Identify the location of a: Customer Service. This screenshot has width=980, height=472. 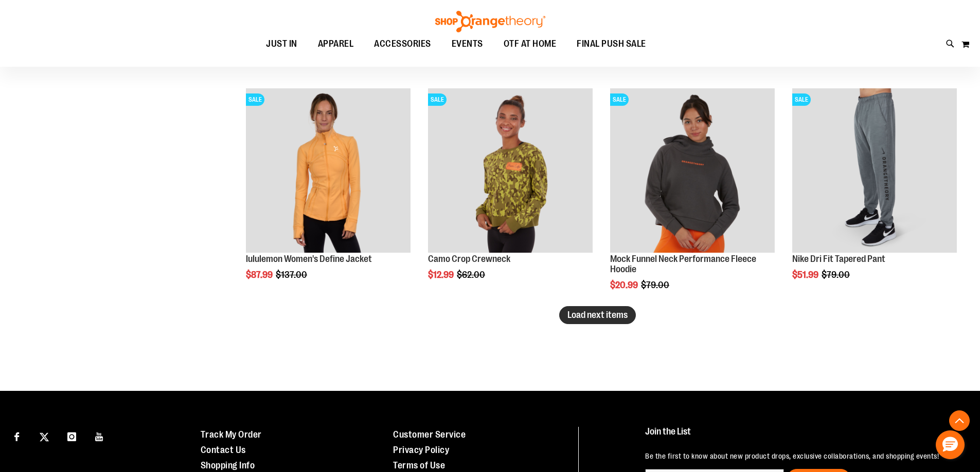
(429, 435).